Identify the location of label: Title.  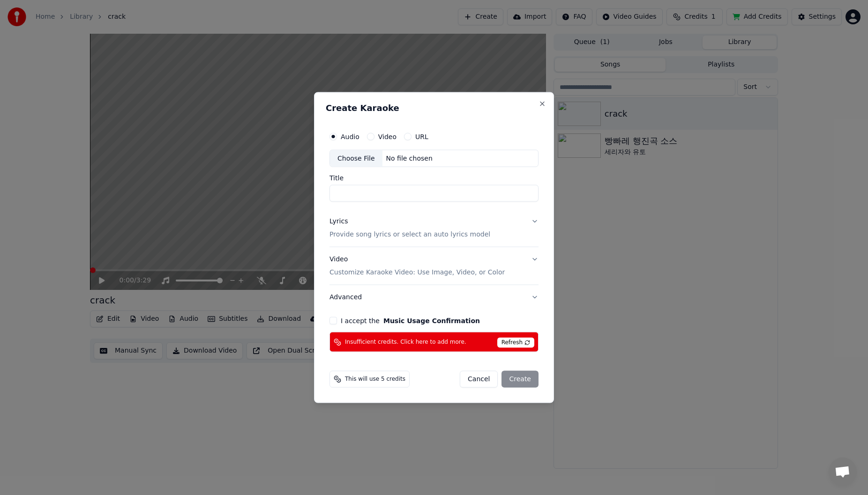
(434, 178).